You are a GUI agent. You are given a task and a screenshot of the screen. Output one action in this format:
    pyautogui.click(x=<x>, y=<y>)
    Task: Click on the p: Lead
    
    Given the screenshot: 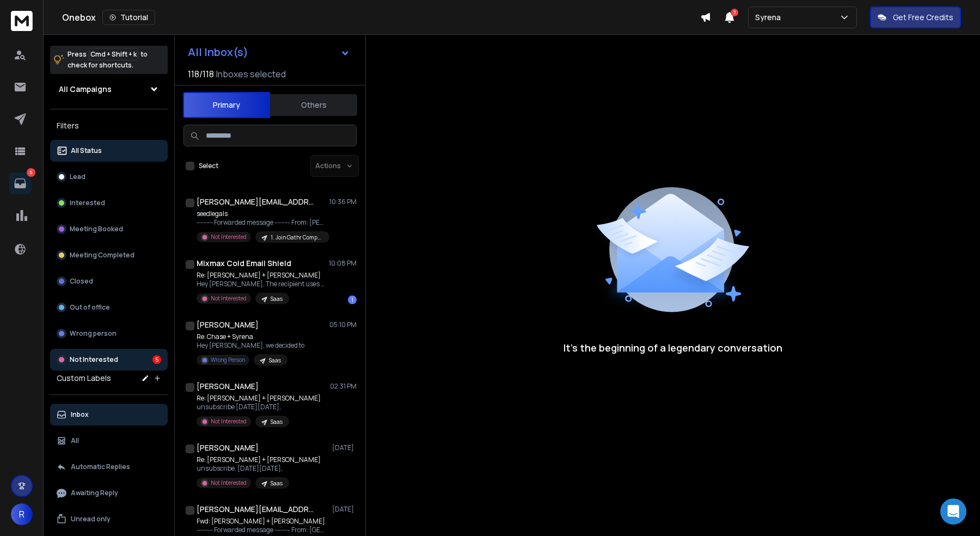 What is the action you would take?
    pyautogui.click(x=77, y=176)
    